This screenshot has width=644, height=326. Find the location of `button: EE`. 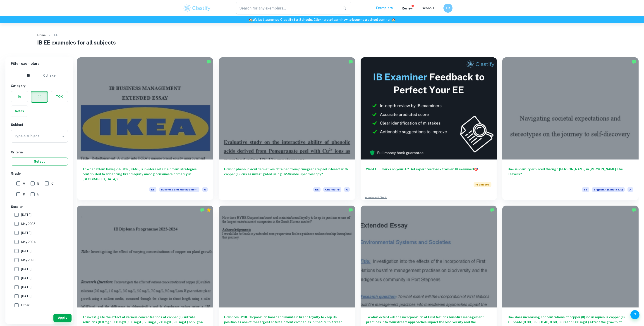

button: EE is located at coordinates (40, 97).